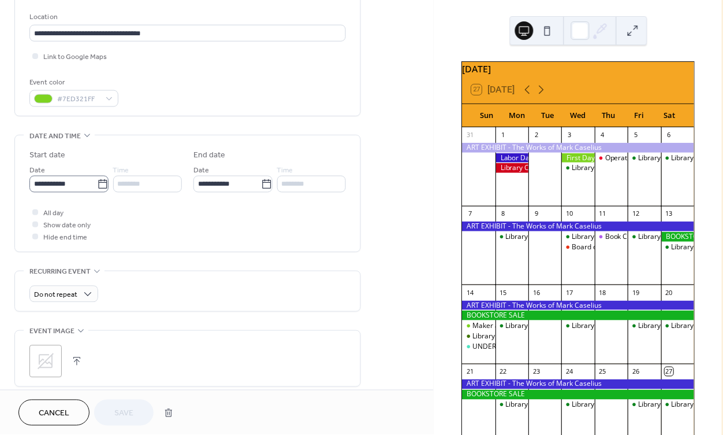 The width and height of the screenshot is (723, 435). Describe the element at coordinates (187, 17) in the screenshot. I see `div: Location` at that location.